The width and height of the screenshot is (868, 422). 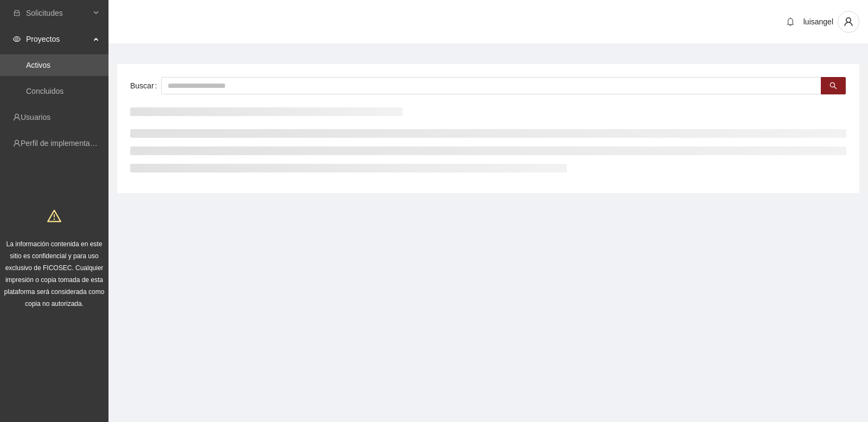 What do you see at coordinates (17, 39) in the screenshot?
I see `span: eye` at bounding box center [17, 39].